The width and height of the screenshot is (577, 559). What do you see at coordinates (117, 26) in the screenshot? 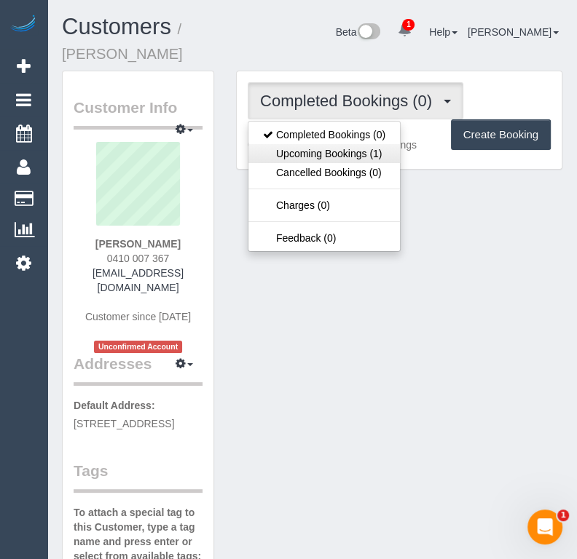
I see `a: Customers` at bounding box center [117, 26].